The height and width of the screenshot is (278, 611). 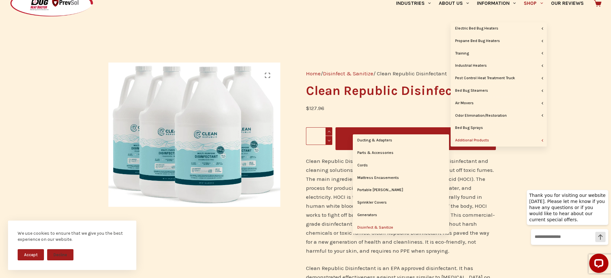 What do you see at coordinates (499, 41) in the screenshot?
I see `a: Propane Bed Bug Heaters` at bounding box center [499, 41].